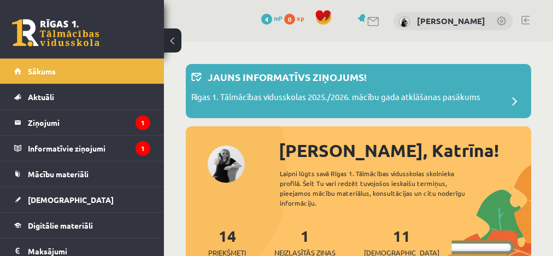  What do you see at coordinates (267, 19) in the screenshot?
I see `span: 4` at bounding box center [267, 19].